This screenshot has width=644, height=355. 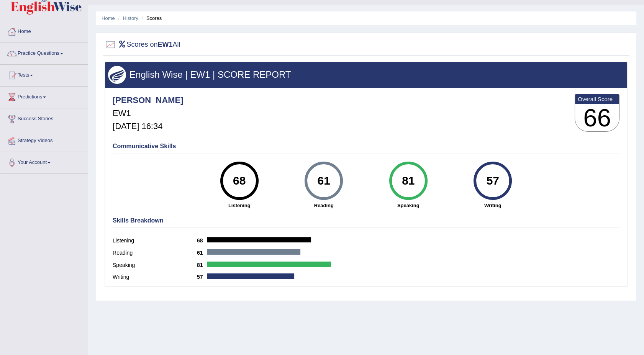 What do you see at coordinates (597, 99) in the screenshot?
I see `b: Overall Score` at bounding box center [597, 99].